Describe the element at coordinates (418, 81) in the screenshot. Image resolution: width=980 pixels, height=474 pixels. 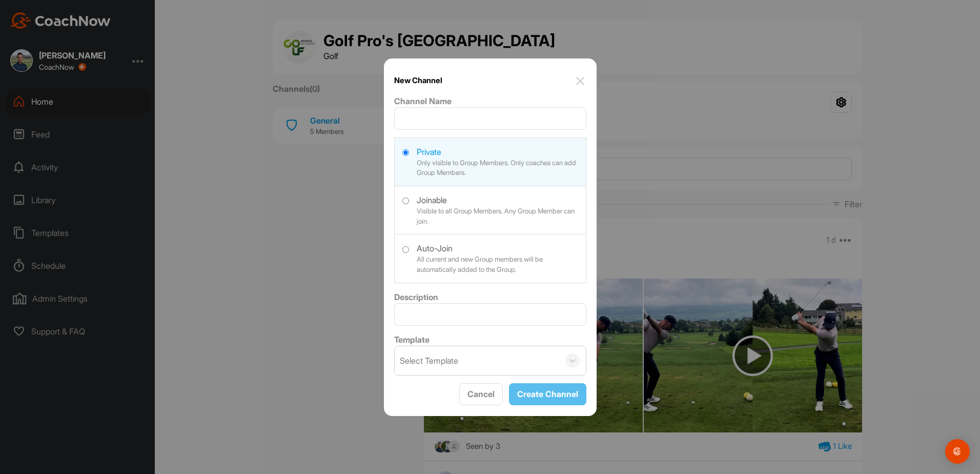
I see `h1: New Channel` at that location.